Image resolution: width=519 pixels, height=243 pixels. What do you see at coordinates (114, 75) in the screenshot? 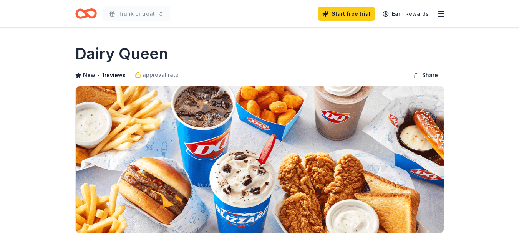
I see `button: 1reviews` at bounding box center [114, 75].